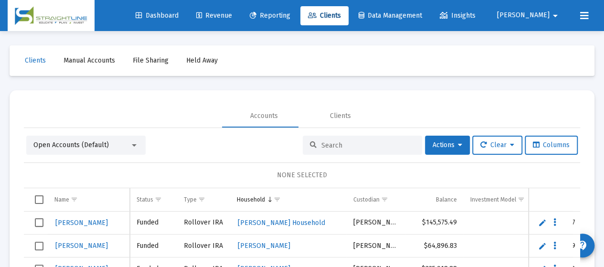 This screenshot has width=604, height=267. Describe the element at coordinates (288, 199) in the screenshot. I see `td: Column Household` at that location.